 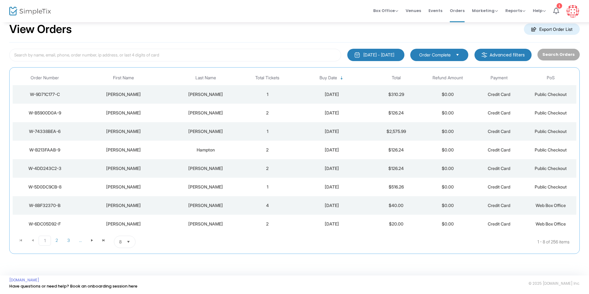 What do you see at coordinates (267, 78) in the screenshot?
I see `th: Total Tickets` at bounding box center [267, 78].